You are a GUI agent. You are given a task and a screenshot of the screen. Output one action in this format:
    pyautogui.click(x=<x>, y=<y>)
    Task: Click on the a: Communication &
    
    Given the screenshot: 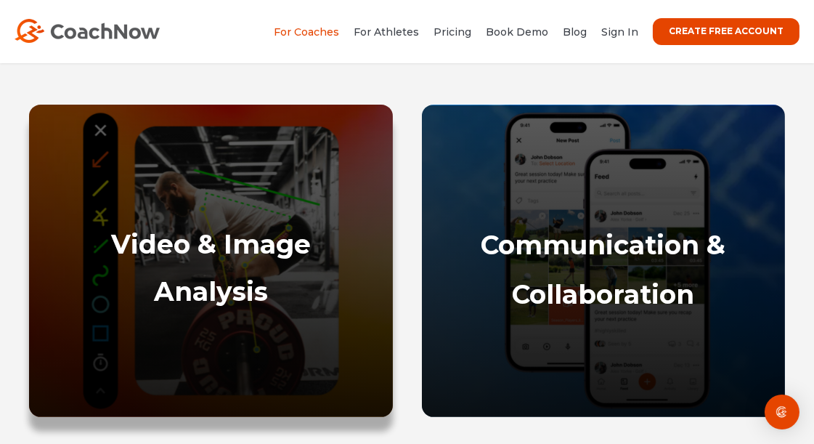 What is the action you would take?
    pyautogui.click(x=603, y=245)
    